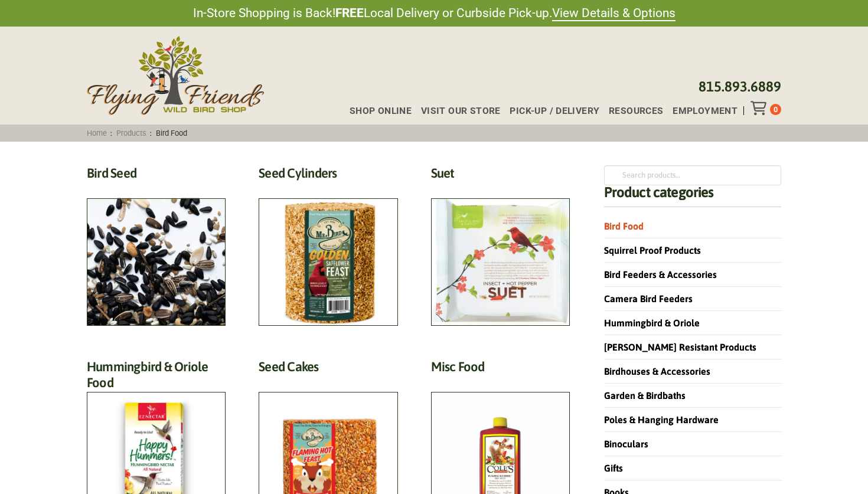  Describe the element at coordinates (692, 196) in the screenshot. I see `h4: Product categories` at that location.